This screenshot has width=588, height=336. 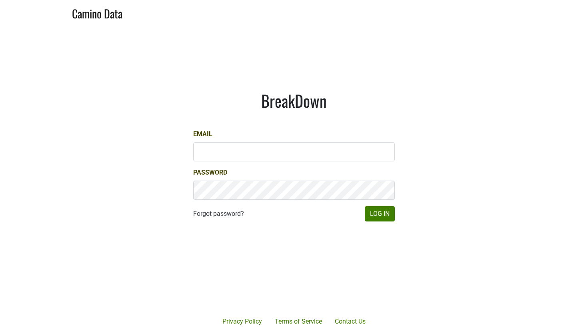 What do you see at coordinates (350, 321) in the screenshot?
I see `a: Contact Us` at bounding box center [350, 321].